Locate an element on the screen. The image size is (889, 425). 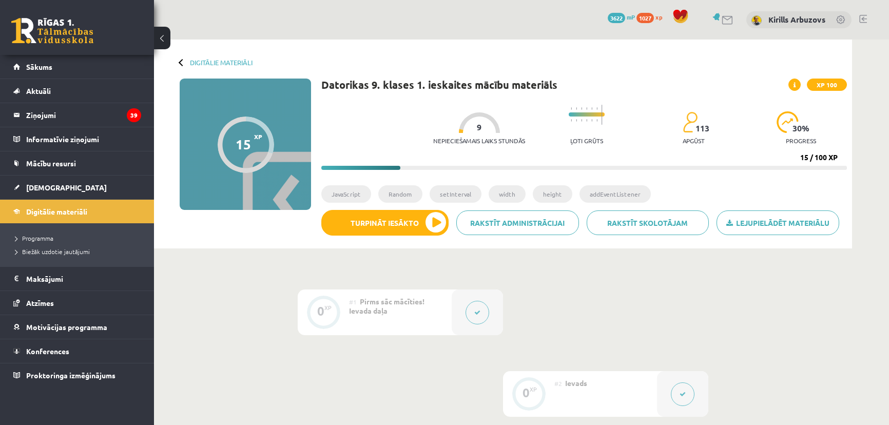
a: Aktuāli is located at coordinates (77, 91).